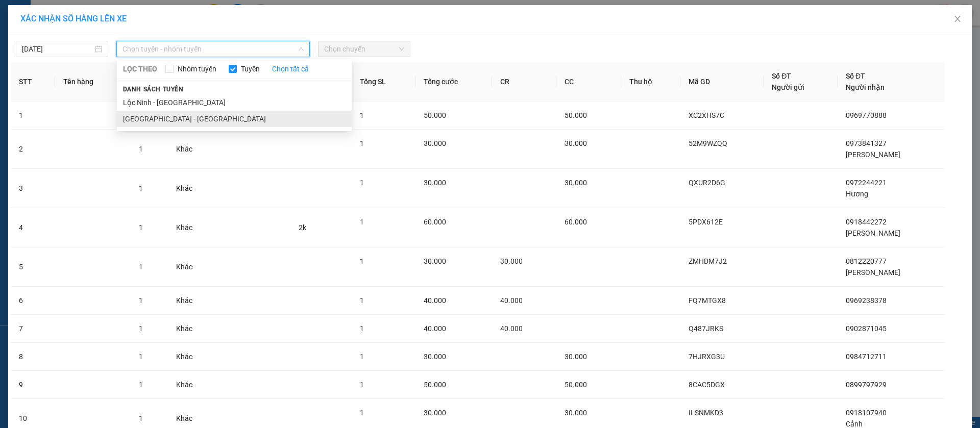  What do you see at coordinates (383, 81) in the screenshot?
I see `th: Tổng SL` at bounding box center [383, 81].